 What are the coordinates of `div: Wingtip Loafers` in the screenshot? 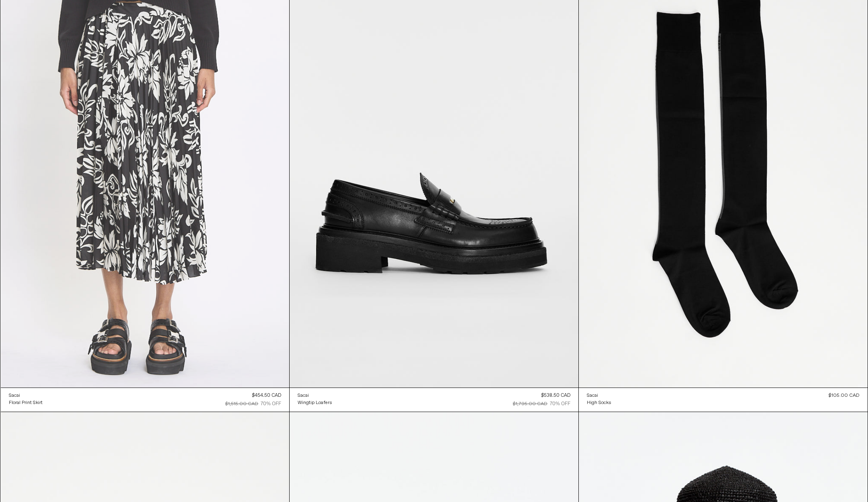 It's located at (315, 403).